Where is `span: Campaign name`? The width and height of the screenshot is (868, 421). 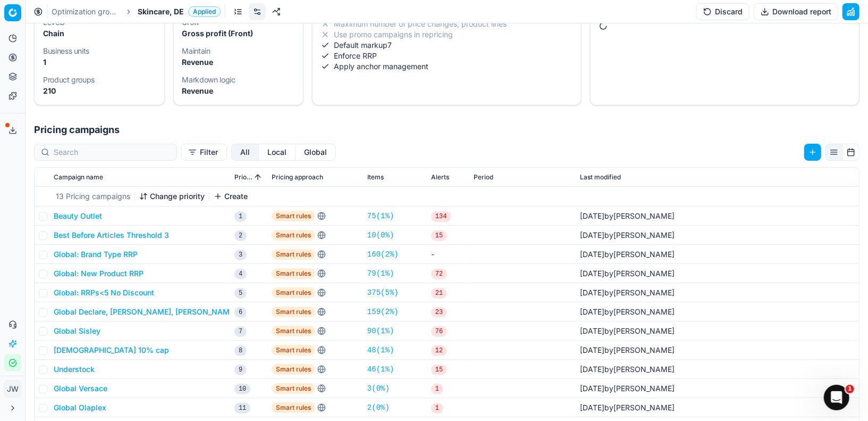
span: Campaign name is located at coordinates (78, 177).